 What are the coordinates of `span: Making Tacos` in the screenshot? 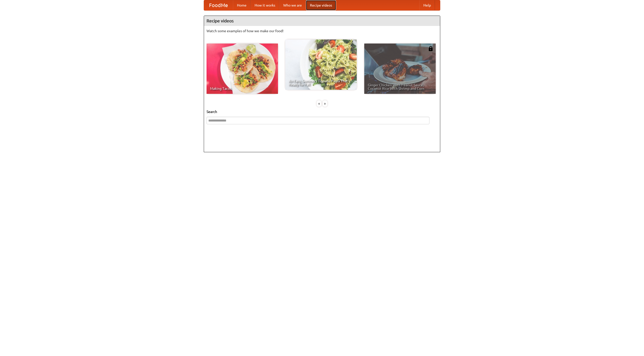 It's located at (242, 88).